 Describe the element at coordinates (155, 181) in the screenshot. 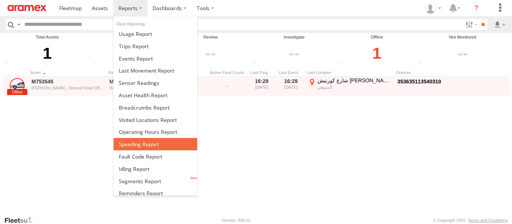

I see `a: Segments Report` at that location.